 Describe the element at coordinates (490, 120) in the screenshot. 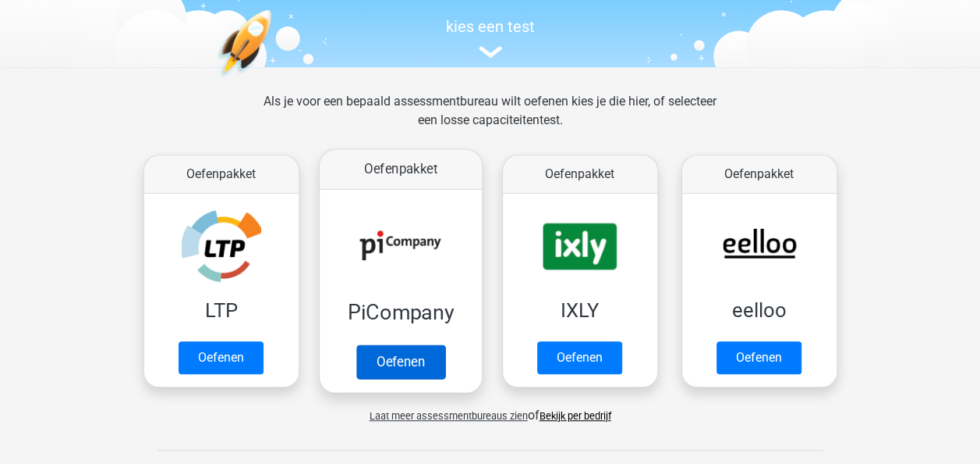

I see `div: Als je voor een bepaald assessmentbureau wilt oefenen kies je die hier, of selecteer een losse ca...` at that location.